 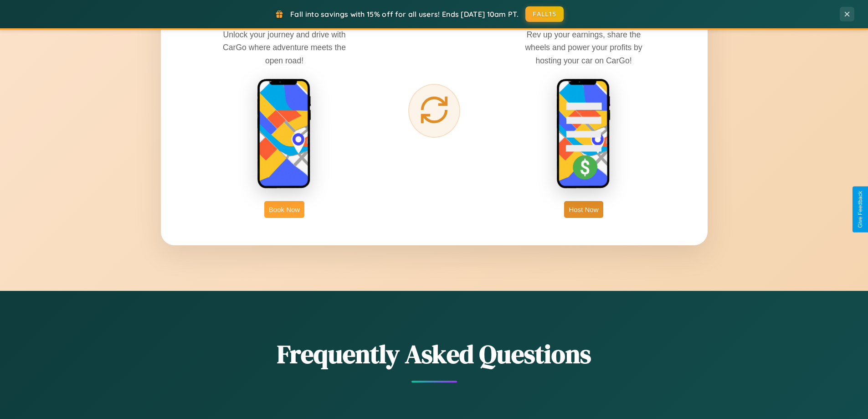 What do you see at coordinates (583, 210) in the screenshot?
I see `button: Host Now` at bounding box center [583, 210].